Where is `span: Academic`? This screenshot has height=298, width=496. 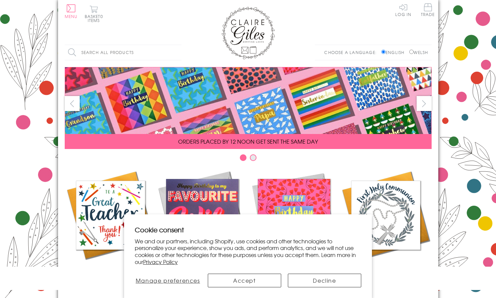
span: Academic is located at coordinates (111, 270).